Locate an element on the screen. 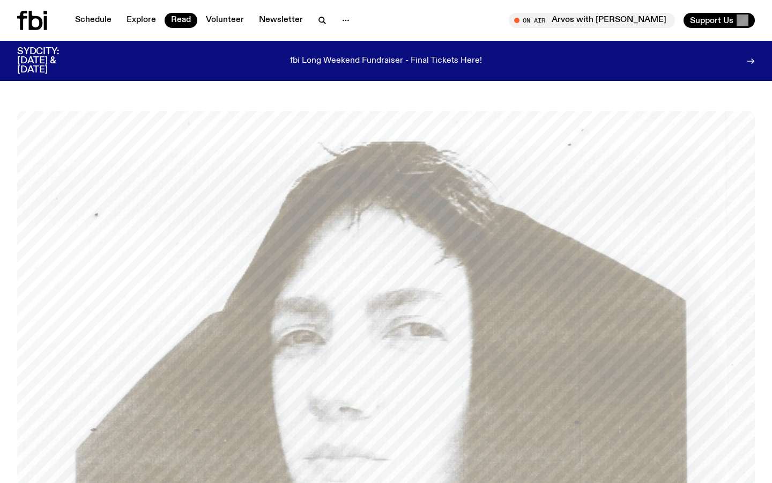 The height and width of the screenshot is (483, 772). a: Newsletter is located at coordinates (281, 20).